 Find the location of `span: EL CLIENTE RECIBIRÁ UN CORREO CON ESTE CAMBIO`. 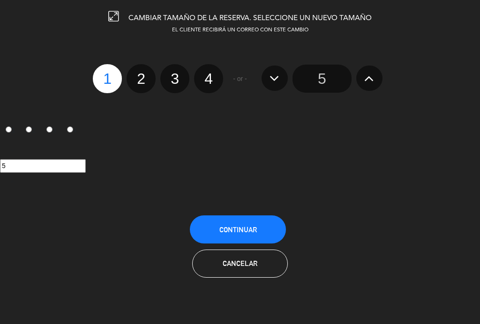

span: EL CLIENTE RECIBIRÁ UN CORREO CON ESTE CAMBIO is located at coordinates (240, 30).